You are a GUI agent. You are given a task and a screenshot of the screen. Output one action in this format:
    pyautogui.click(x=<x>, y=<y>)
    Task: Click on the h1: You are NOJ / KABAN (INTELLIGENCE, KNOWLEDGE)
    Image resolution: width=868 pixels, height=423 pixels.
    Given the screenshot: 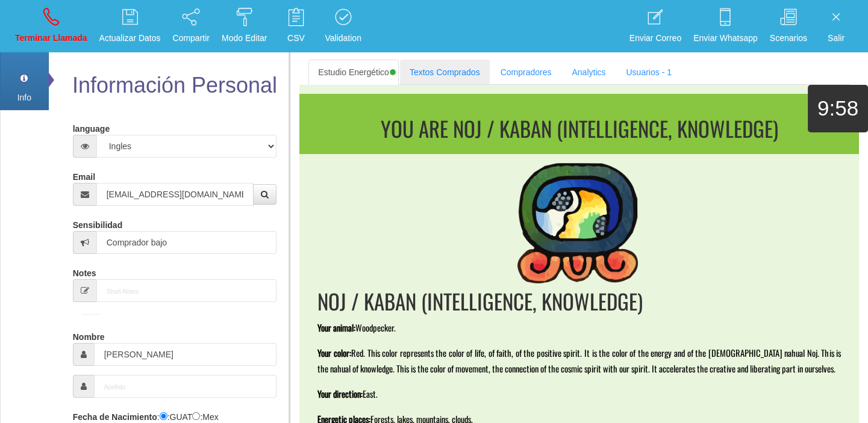 What is the action you would take?
    pyautogui.click(x=579, y=128)
    